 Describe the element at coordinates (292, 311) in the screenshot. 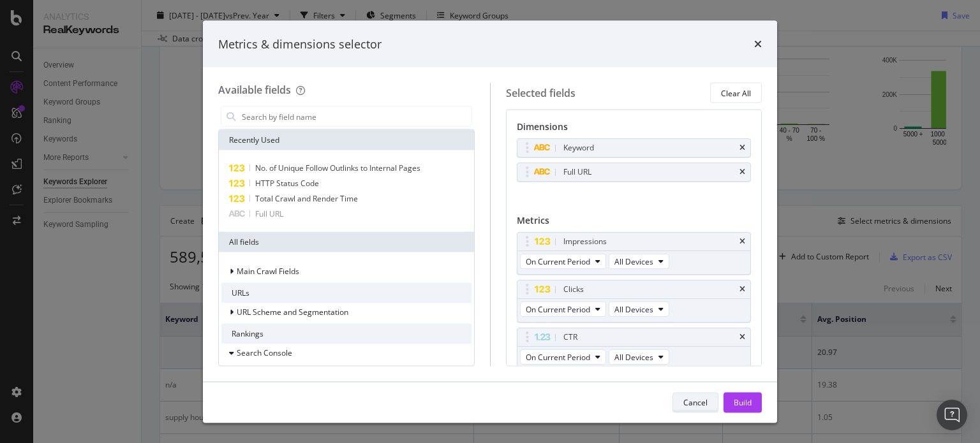

I see `span: URL Scheme and Segmentation` at that location.